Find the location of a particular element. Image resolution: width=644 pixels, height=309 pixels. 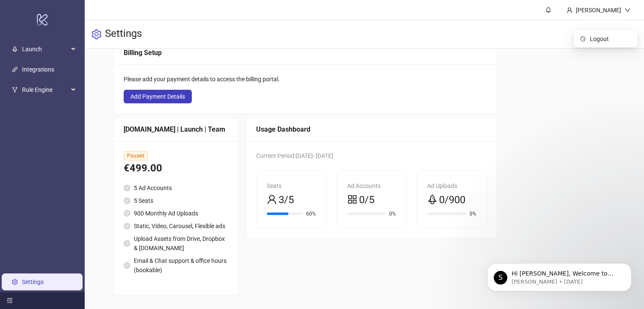

div: Usage Dashboard is located at coordinates (372, 129).